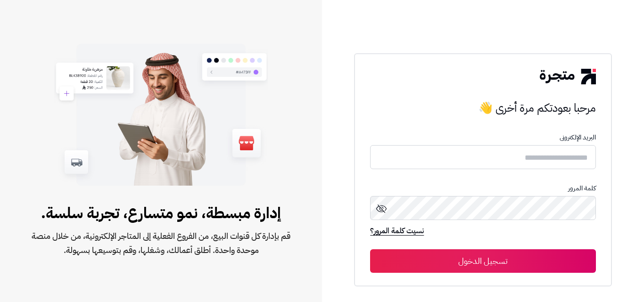  I want to click on span: قم بإدارة كل قنوات البيع، من الفروع الفعلية إلى المتاجر الإلكترونية، من خلال منصة موحدة واحدة. أط..., so click(161, 243).